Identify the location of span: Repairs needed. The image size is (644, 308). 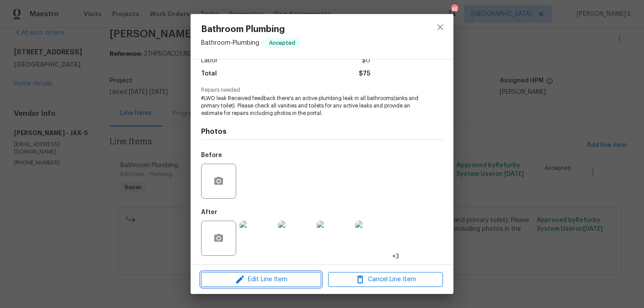
(322, 90).